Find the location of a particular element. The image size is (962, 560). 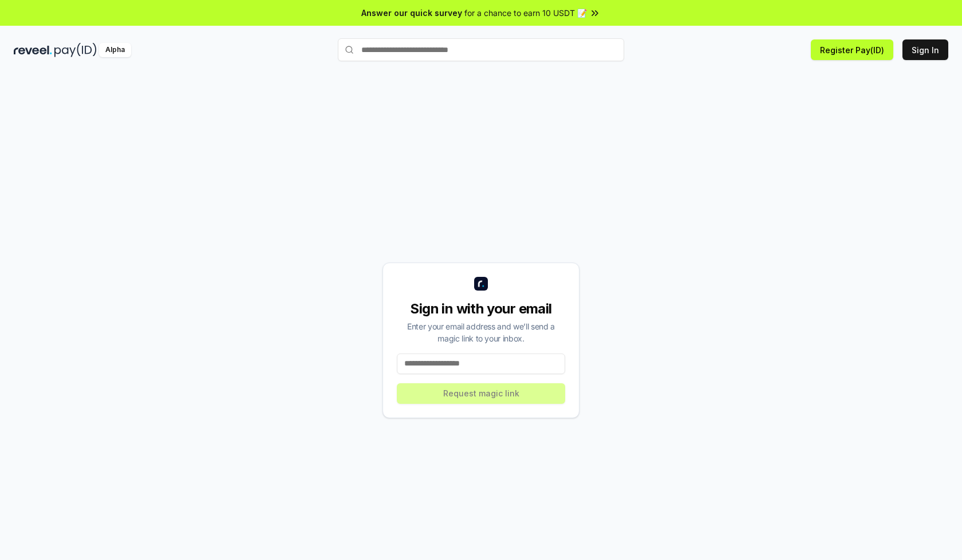

button: Register Pay(ID) is located at coordinates (853, 50).